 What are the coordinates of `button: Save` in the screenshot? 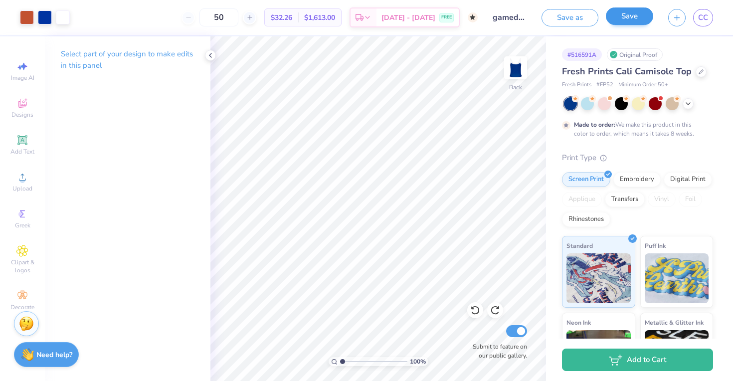 It's located at (629, 16).